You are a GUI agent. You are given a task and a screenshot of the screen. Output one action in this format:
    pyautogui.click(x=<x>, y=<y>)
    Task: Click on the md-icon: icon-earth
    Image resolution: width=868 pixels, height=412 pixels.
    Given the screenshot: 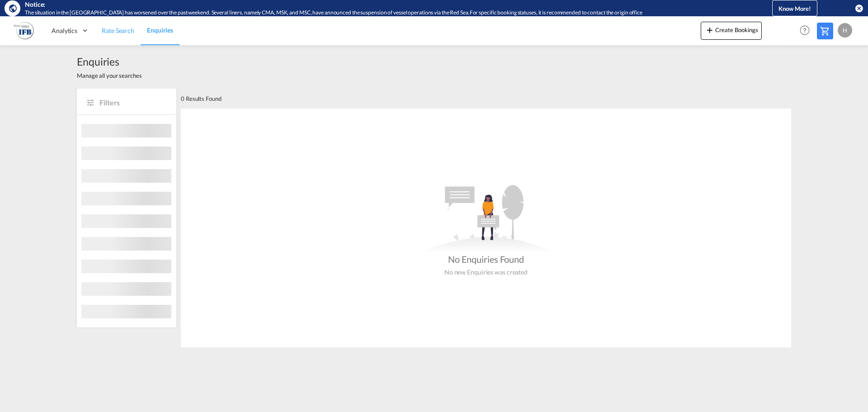 What is the action you would take?
    pyautogui.click(x=13, y=8)
    